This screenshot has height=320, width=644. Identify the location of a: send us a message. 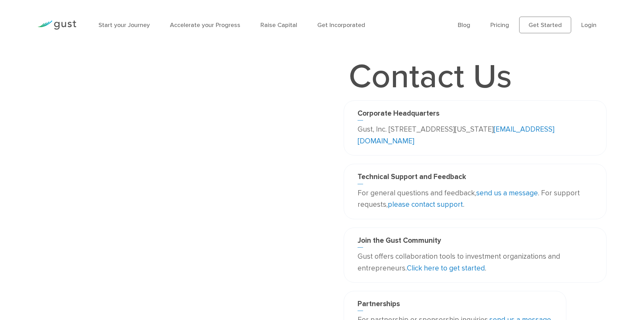
(507, 193).